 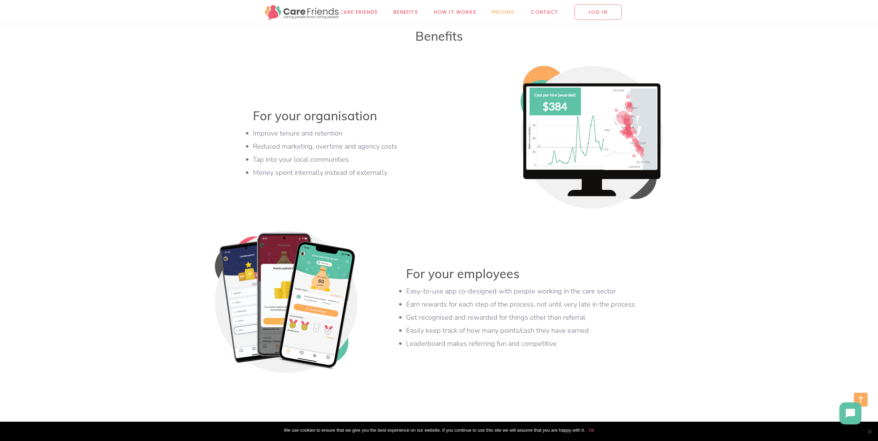 What do you see at coordinates (434, 430) in the screenshot?
I see `span: We use cookies to ensure that we give you the best experience on our website. If you continue to ...` at bounding box center [434, 430].